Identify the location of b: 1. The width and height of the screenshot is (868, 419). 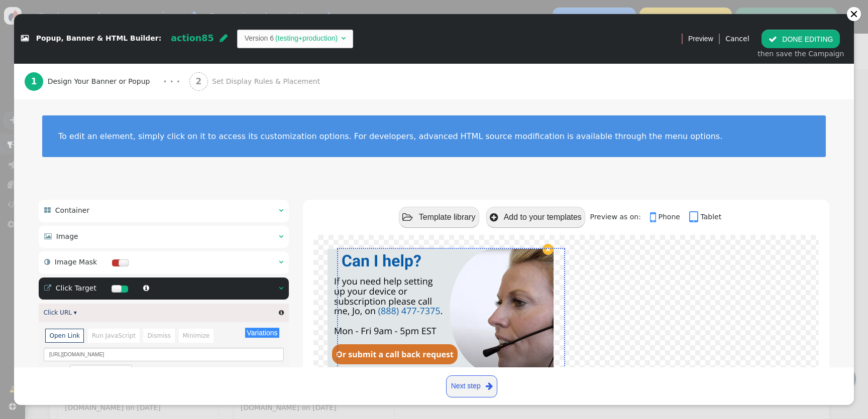
(34, 81).